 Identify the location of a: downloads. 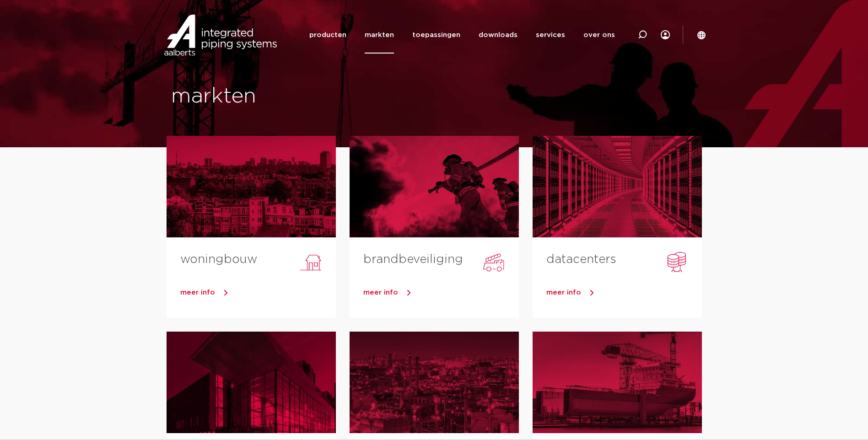
(498, 35).